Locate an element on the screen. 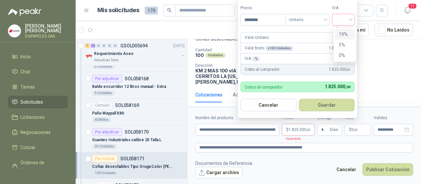 The width and height of the screenshot is (421, 184). button: Guardar is located at coordinates (327, 105).